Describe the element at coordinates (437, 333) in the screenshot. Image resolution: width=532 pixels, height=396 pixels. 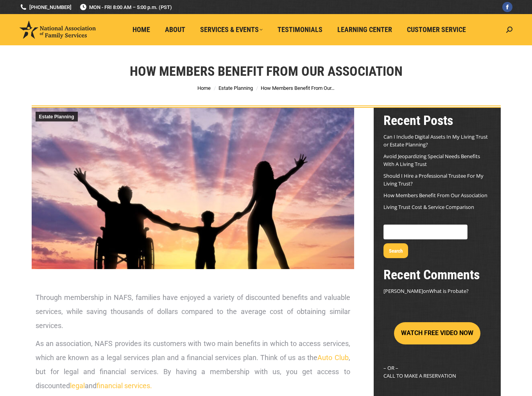
I see `a: WATCH FREE VIDEO NOW` at that location.